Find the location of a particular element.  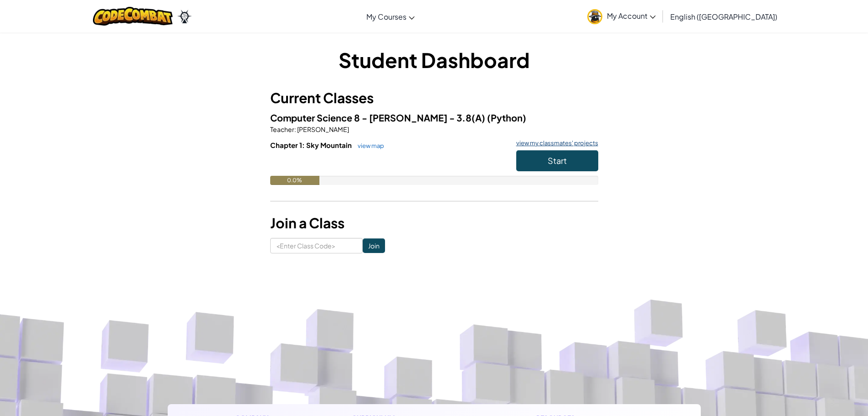

a: My Courses is located at coordinates (390, 16).